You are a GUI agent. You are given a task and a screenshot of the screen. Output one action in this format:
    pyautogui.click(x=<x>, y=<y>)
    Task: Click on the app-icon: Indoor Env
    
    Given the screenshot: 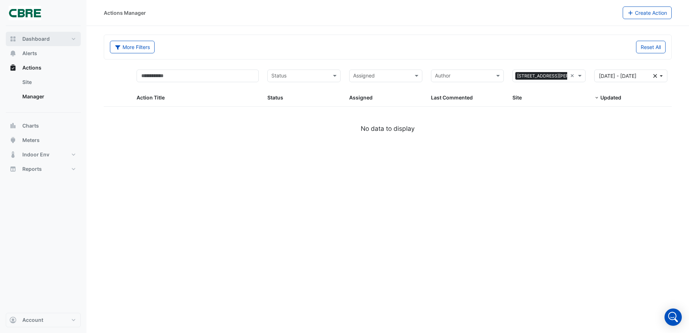 What is the action you would take?
    pyautogui.click(x=13, y=154)
    